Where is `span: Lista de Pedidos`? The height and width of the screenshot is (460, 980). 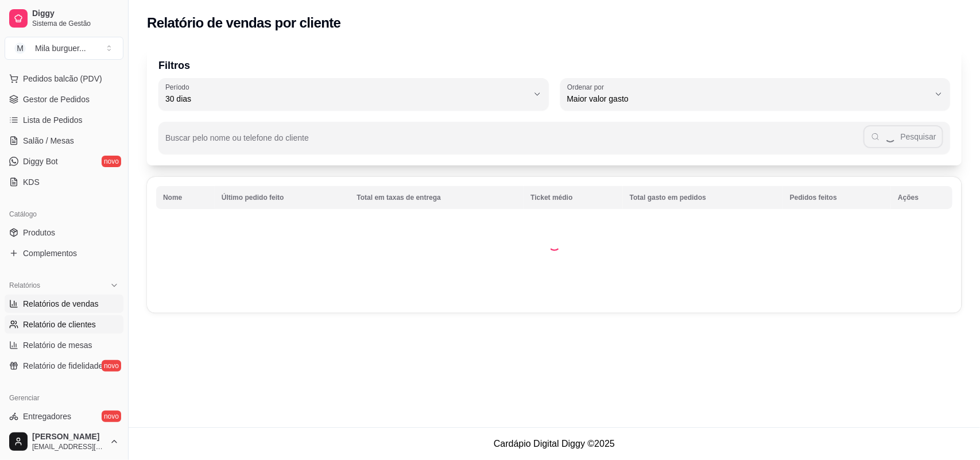
span: Lista de Pedidos is located at coordinates (53, 120).